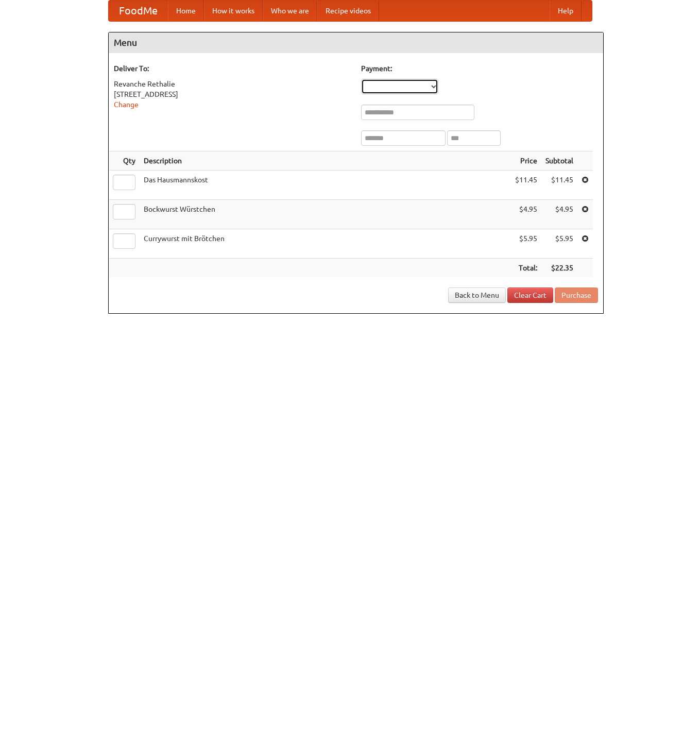 Image resolution: width=700 pixels, height=729 pixels. Describe the element at coordinates (577, 295) in the screenshot. I see `button: Purchase` at that location.